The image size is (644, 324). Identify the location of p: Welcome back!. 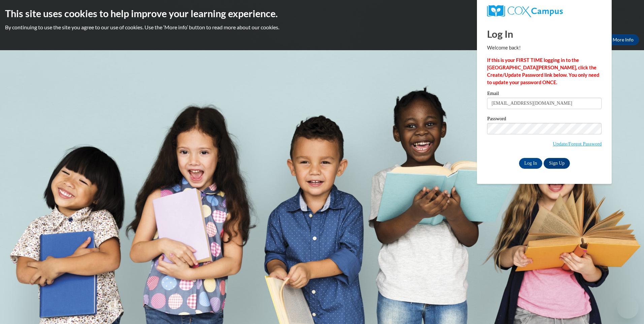
(544, 48).